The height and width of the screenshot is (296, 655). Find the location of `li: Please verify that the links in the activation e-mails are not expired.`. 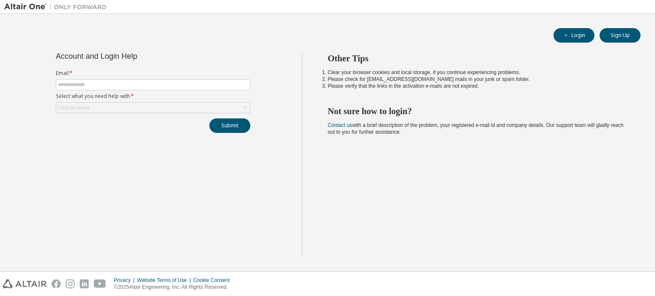

li: Please verify that the links in the activation e-mails are not expired. is located at coordinates (477, 86).